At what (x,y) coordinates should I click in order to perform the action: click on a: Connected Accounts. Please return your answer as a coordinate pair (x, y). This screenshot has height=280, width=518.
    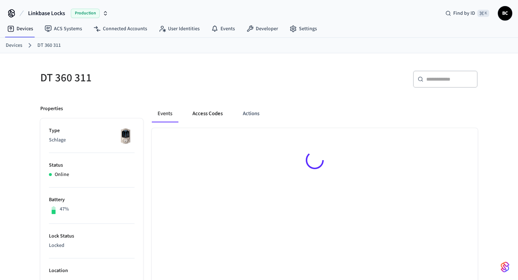
    Looking at the image, I should click on (120, 29).